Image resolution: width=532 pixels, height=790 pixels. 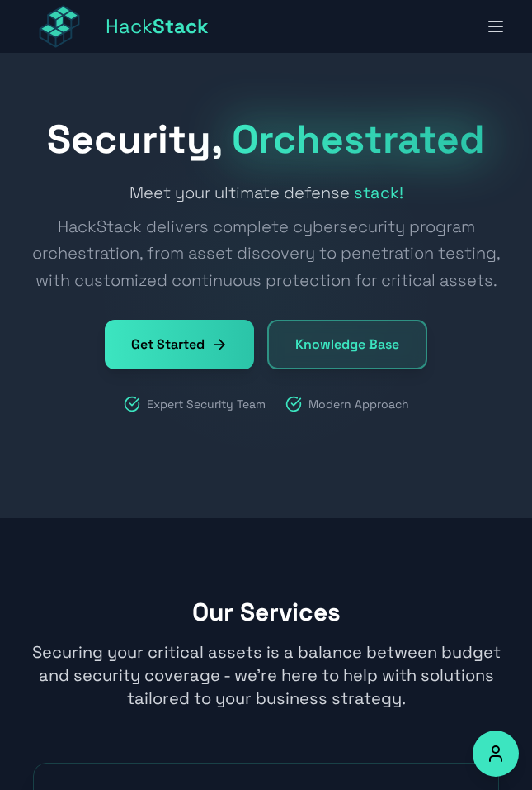 What do you see at coordinates (266, 140) in the screenshot?
I see `h1: Security,` at bounding box center [266, 140].